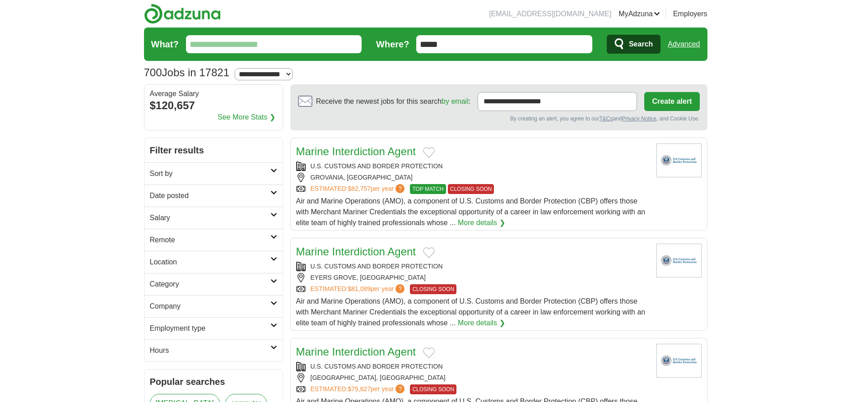  I want to click on span: $75,627, so click(359, 389).